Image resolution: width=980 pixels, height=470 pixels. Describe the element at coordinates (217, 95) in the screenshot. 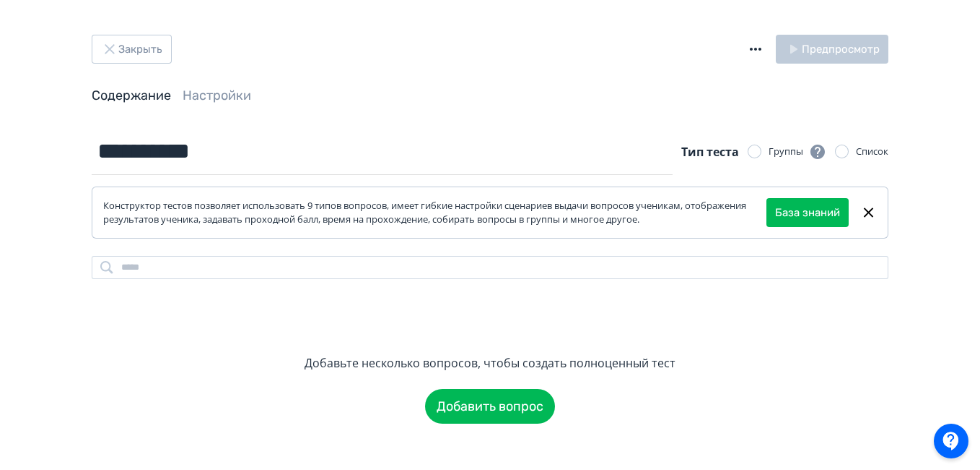

I see `a: Настройки` at that location.